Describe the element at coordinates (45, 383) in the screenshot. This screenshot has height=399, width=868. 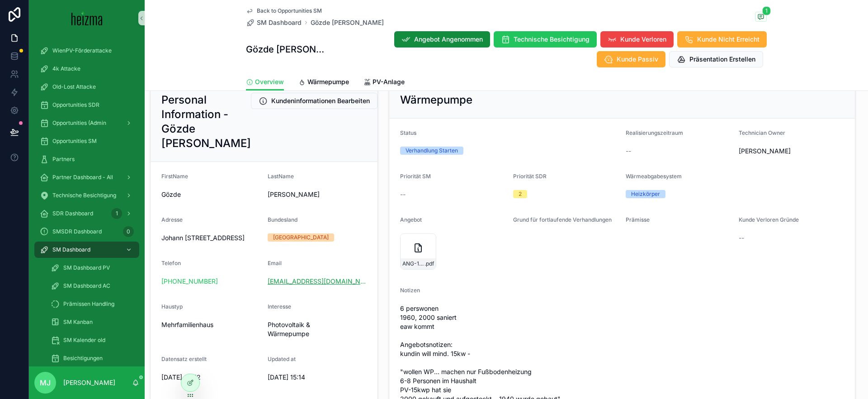
I see `span: MJ` at that location.